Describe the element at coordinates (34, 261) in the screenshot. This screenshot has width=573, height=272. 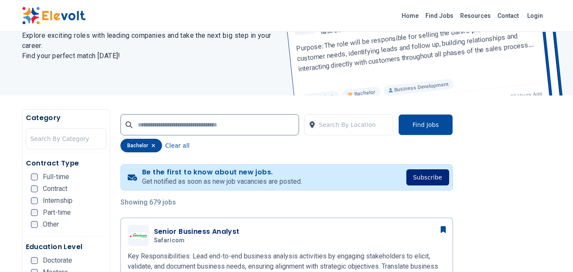
I see `input: Doctorate` at that location.